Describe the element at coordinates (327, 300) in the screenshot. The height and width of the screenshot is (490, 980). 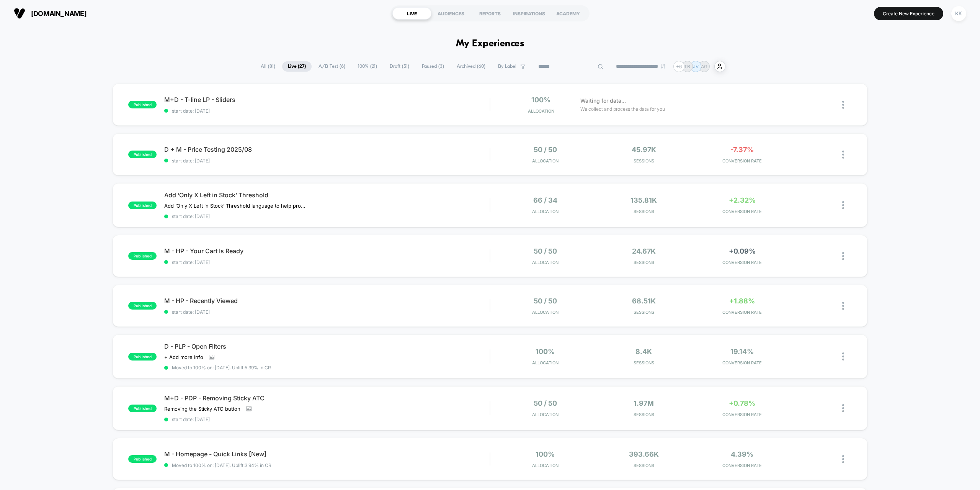
I see `span: M - HP - Recently Viewed` at that location.